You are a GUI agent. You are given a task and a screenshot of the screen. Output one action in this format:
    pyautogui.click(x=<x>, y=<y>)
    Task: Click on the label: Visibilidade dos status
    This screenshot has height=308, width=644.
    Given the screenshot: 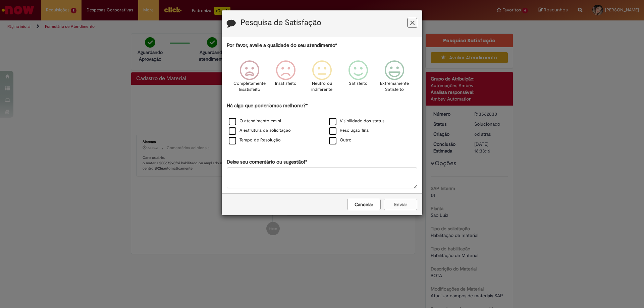 What is the action you would take?
    pyautogui.click(x=357, y=122)
    